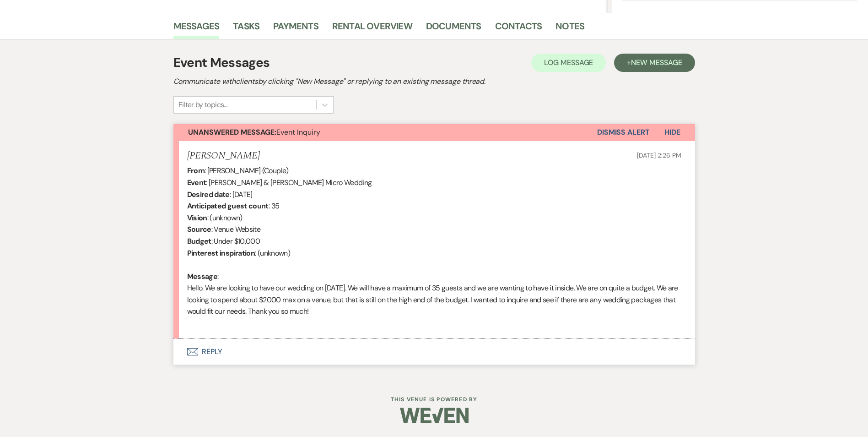 The image size is (868, 437). I want to click on a: Documents, so click(453, 29).